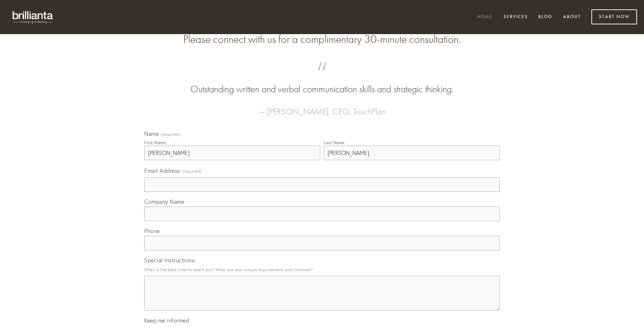  Describe the element at coordinates (322, 270) in the screenshot. I see `p: What is the best time to reach you? What are your unique requirements and timelines?` at that location.